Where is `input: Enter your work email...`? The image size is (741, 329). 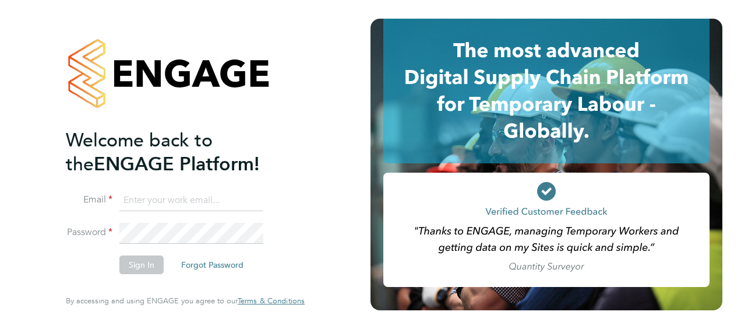 input: Enter your work email... is located at coordinates (191, 201).